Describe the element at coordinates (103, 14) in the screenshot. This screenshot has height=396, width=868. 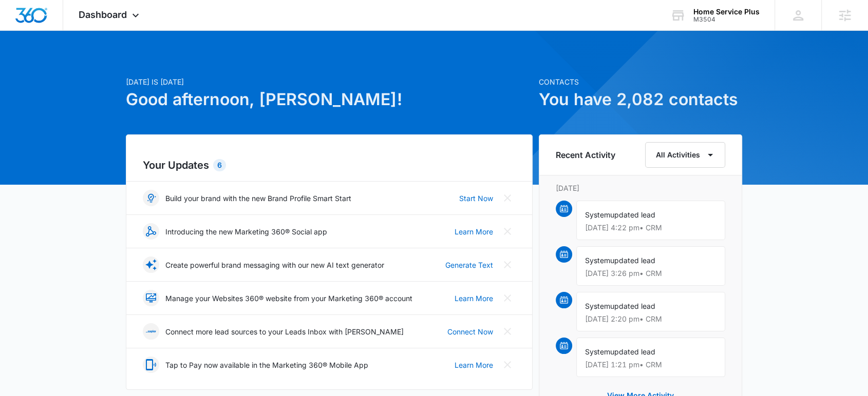
I see `span: Dashboard` at that location.